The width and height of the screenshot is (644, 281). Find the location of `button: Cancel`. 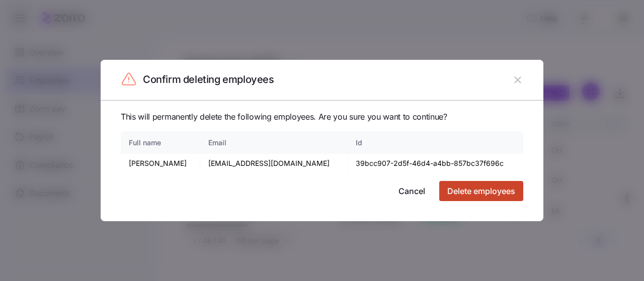

button: Cancel is located at coordinates (412, 191).